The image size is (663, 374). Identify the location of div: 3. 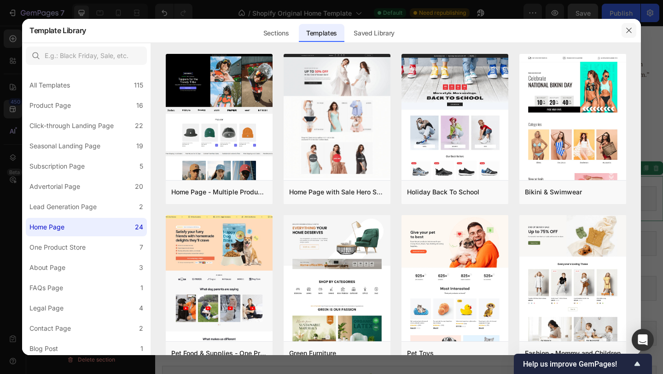
(141, 267).